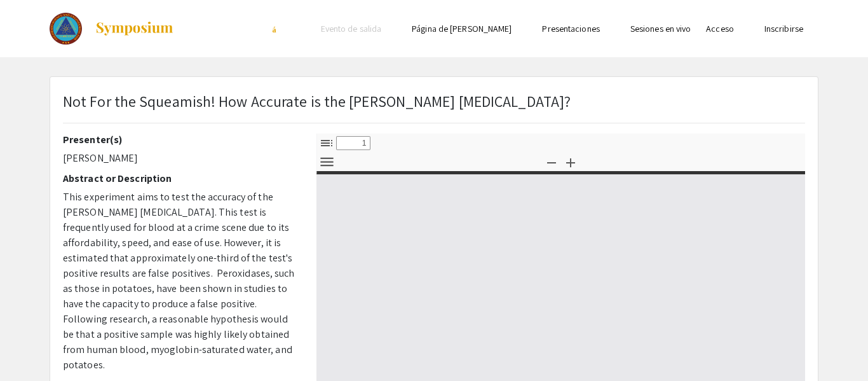 This screenshot has width=868, height=381. What do you see at coordinates (353, 143) in the screenshot?
I see `input: Page` at bounding box center [353, 143].